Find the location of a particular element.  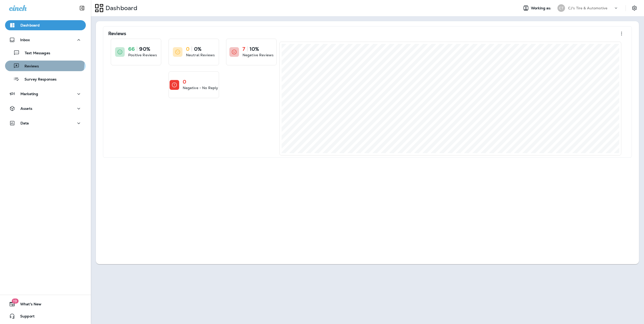

div: CT is located at coordinates (561, 8).